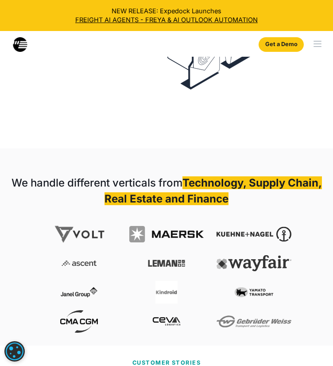  What do you see at coordinates (167, 16) in the screenshot?
I see `div: NEW RELEASE: Expedock Launches` at bounding box center [167, 16].